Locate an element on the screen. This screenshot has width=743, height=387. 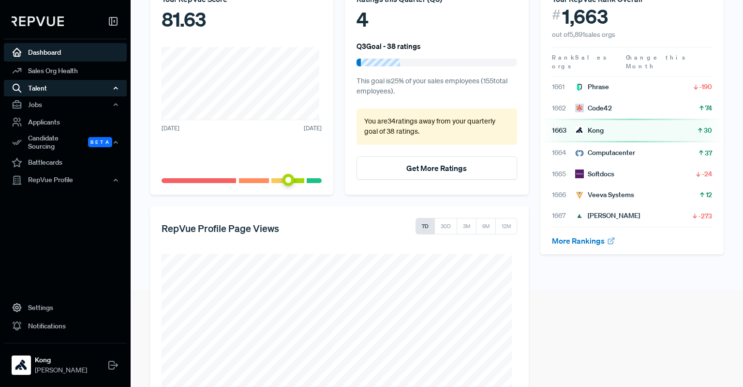
a: Applicants is located at coordinates (65, 122).